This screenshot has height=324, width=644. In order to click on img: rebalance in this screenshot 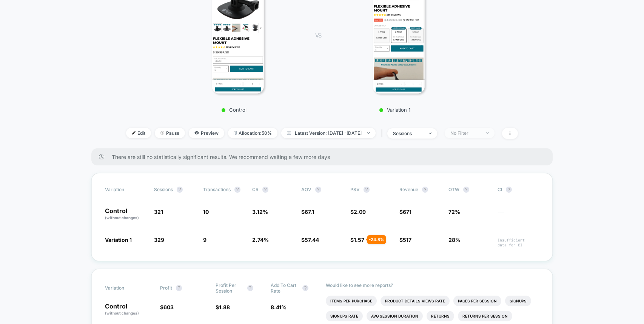, I will do `click(235, 133)`.